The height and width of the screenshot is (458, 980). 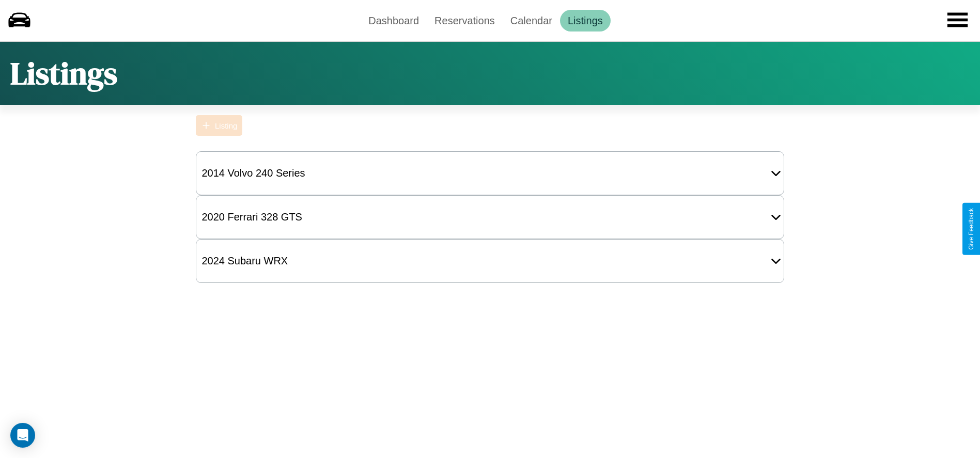 What do you see at coordinates (531, 20) in the screenshot?
I see `a: Calendar` at bounding box center [531, 20].